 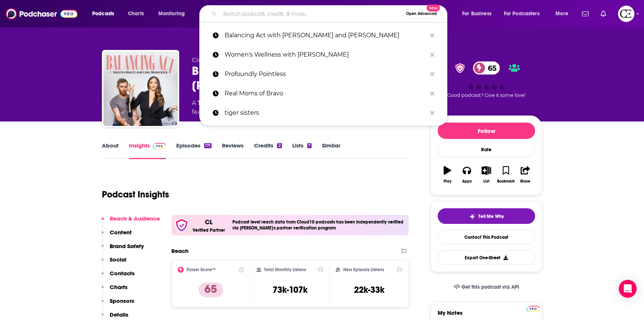 I want to click on div: 7, so click(x=310, y=146).